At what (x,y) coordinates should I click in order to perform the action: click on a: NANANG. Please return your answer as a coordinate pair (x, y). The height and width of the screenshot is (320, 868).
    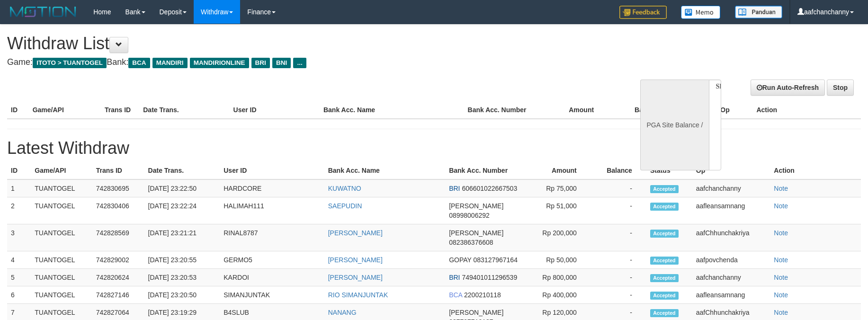
    Looking at the image, I should click on (342, 313).